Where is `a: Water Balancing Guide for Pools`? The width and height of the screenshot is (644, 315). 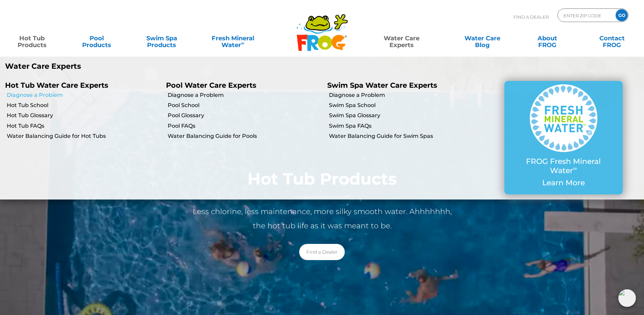 a: Water Balancing Guide for Pools is located at coordinates (245, 136).